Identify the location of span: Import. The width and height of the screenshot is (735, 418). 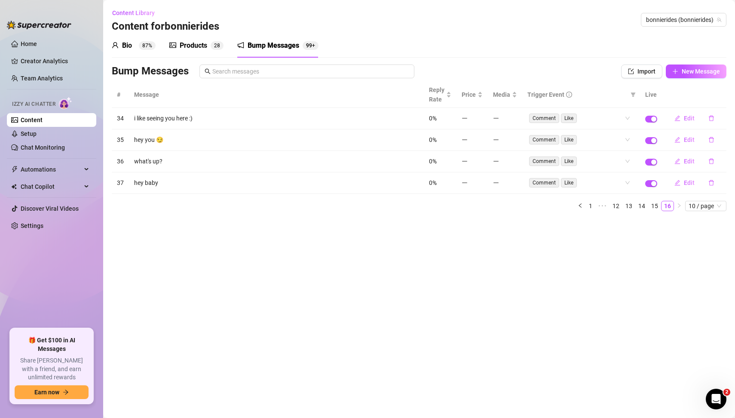
(646, 71).